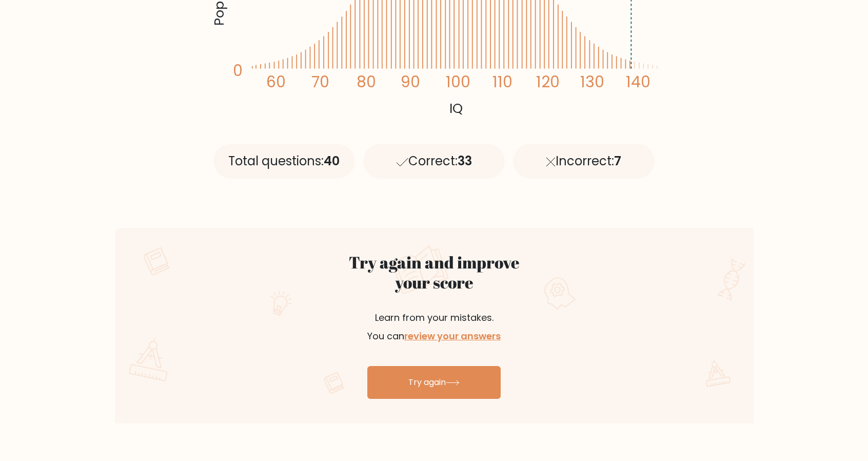 The image size is (868, 461). Describe the element at coordinates (548, 82) in the screenshot. I see `tspan: 120` at that location.